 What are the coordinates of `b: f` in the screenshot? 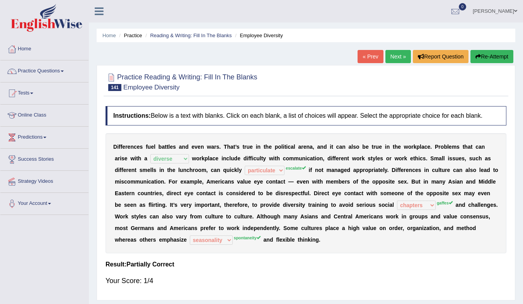 It's located at (147, 147).